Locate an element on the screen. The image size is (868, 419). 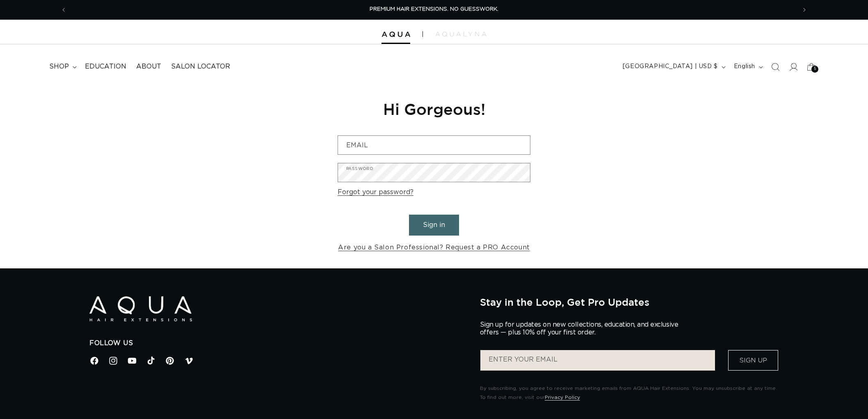
a: Education is located at coordinates (106, 67).